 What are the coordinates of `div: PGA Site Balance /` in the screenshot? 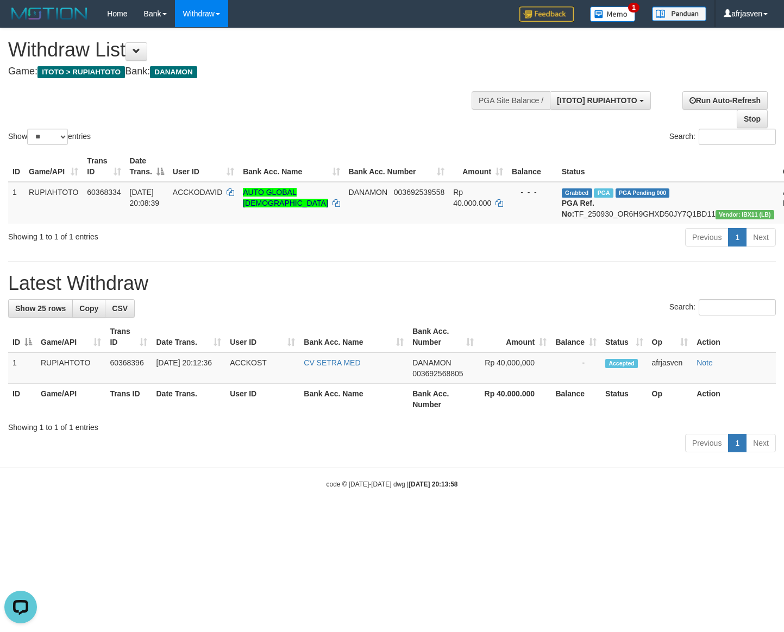 It's located at (511, 101).